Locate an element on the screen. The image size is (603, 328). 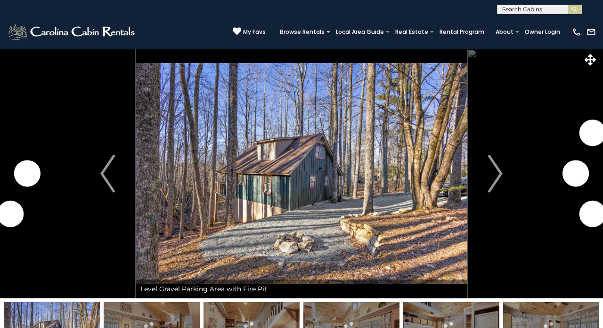
a: Browse Rentals is located at coordinates (302, 32).